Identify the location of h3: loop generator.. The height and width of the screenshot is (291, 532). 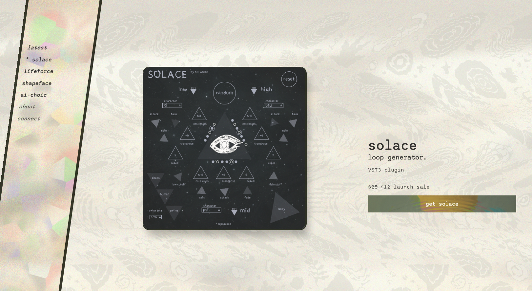
(397, 158).